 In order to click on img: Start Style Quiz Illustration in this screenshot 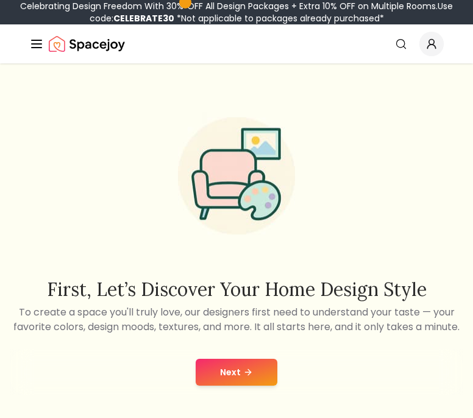, I will do `click(237, 176)`.